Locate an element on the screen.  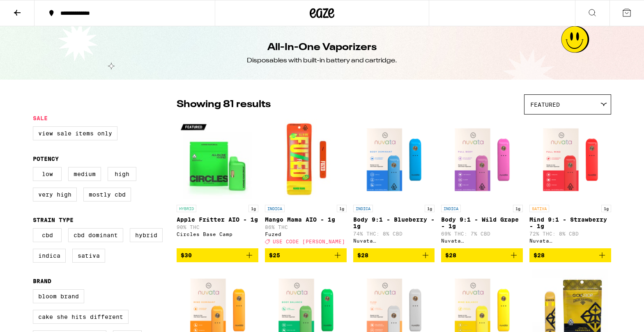
p: 72% THC: 8% CBD is located at coordinates (570, 233).